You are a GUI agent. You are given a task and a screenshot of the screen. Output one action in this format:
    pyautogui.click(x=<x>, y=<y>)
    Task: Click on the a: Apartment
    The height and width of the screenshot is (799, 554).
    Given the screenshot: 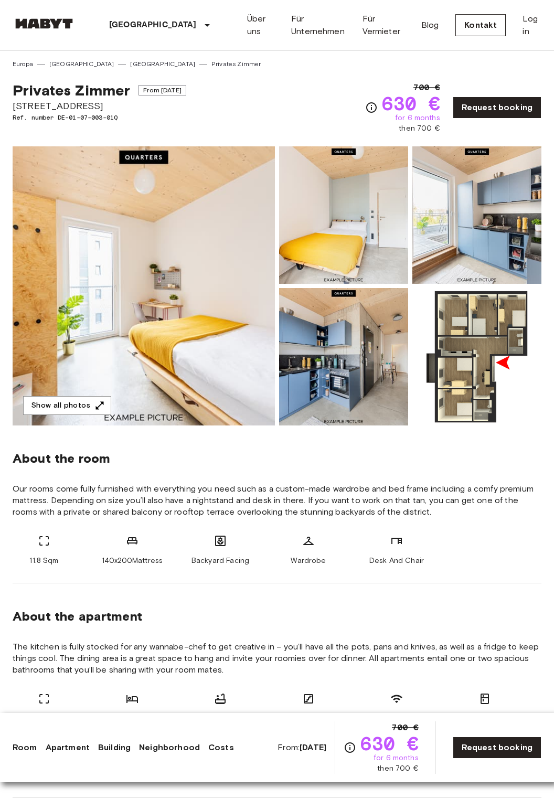 What is the action you would take?
    pyautogui.click(x=68, y=747)
    